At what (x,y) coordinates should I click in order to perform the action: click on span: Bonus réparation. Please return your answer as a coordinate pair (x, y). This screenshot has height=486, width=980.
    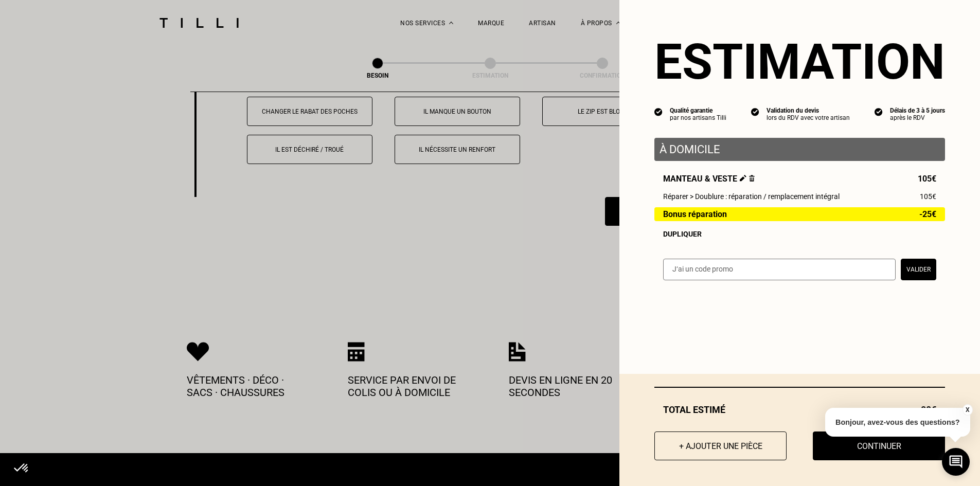
    Looking at the image, I should click on (695, 214).